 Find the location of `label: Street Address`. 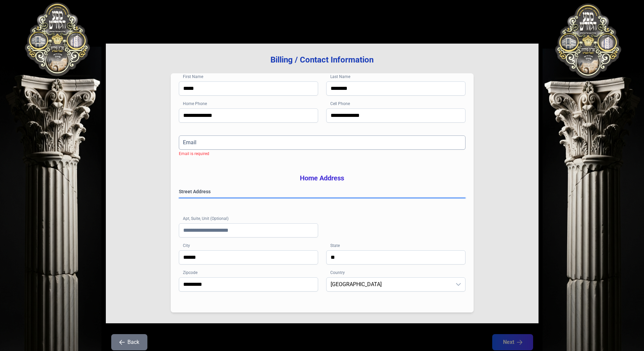

label: Street Address is located at coordinates (322, 191).